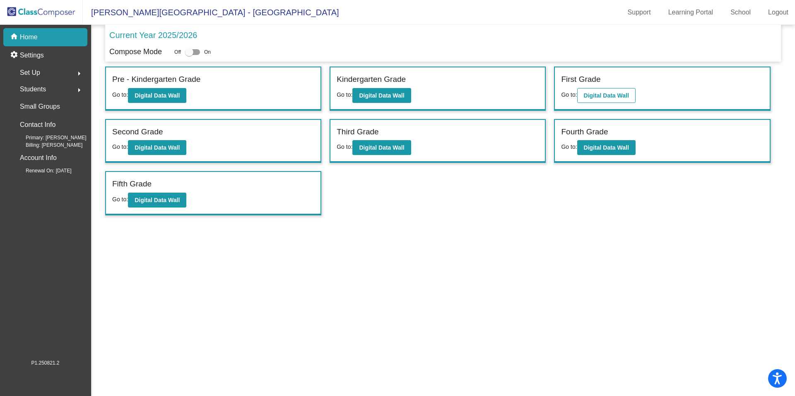 This screenshot has width=795, height=396. I want to click on span: Off, so click(178, 52).